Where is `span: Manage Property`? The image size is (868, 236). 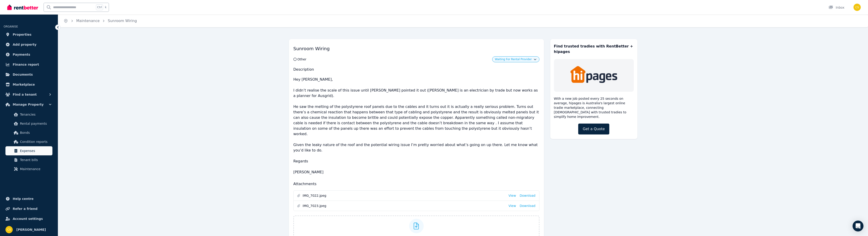
span: Manage Property is located at coordinates (28, 104).